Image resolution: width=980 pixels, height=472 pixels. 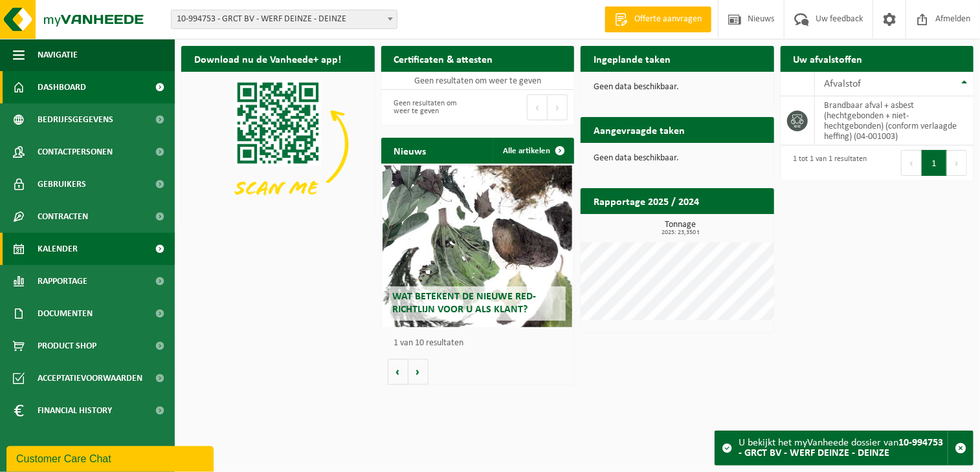 What do you see at coordinates (895, 121) in the screenshot?
I see `td: brandbaar afval + asbest (hechtgebonden + niet-hechtgebonden) (conform verlaagde heffing) (04-001...` at bounding box center [895, 121].